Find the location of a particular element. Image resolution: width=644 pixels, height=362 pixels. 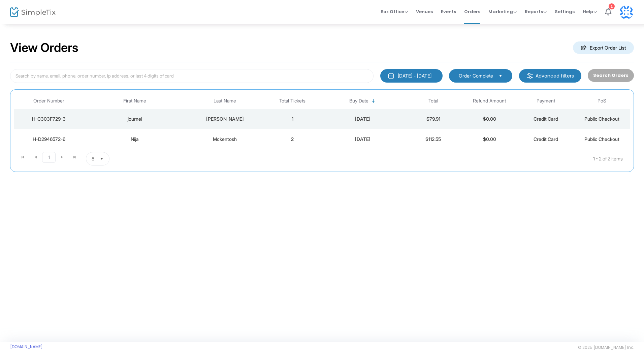

div: H-C303F729-3 is located at coordinates (49, 119).